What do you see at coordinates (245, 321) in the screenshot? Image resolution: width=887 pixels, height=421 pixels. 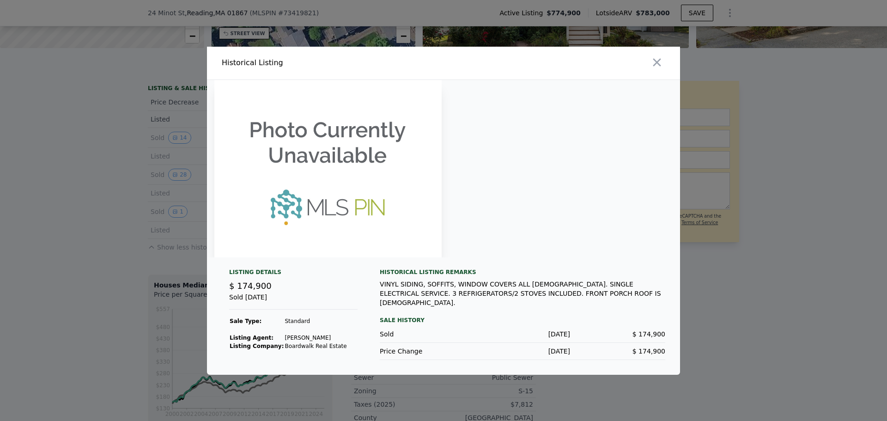 I see `strong: Sale Type:` at bounding box center [245, 321].